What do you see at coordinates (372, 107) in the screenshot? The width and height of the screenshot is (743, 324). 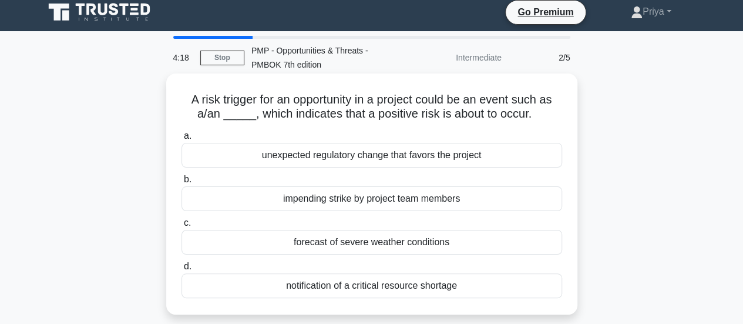 I see `h5: A risk trigger for an opportunity in a project could be an event such as a/an _____, which indica...` at bounding box center [372, 107].